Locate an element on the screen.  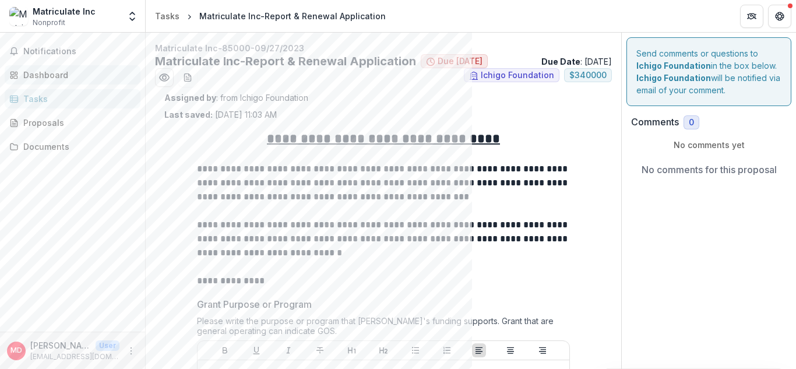
h2: Matriculate Inc-Report & Renewal Application is located at coordinates (286, 61).